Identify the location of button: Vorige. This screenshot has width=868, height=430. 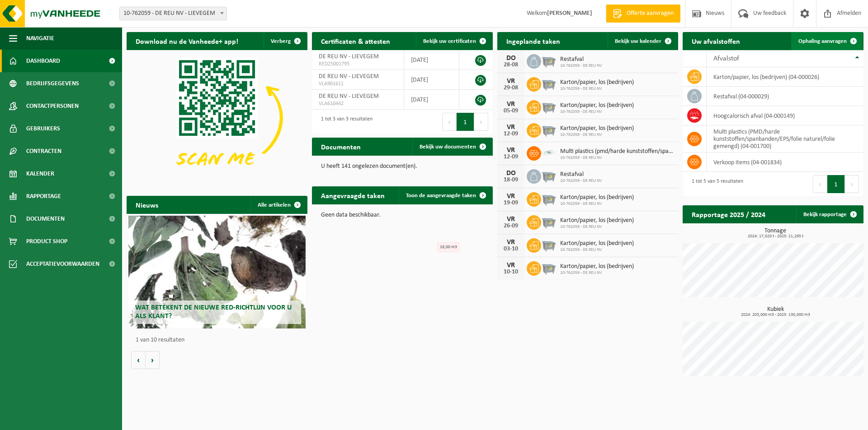
(139, 360).